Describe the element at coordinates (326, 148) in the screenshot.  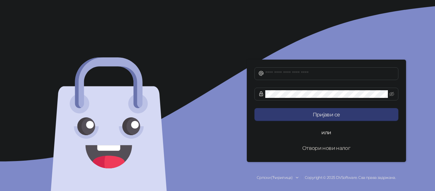
I see `button: Отвори нови налог` at that location.